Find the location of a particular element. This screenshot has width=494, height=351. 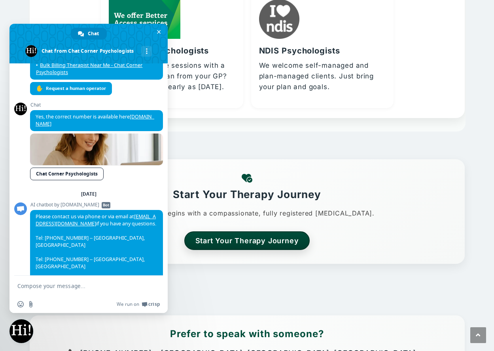

span: Bot is located at coordinates (106, 205).